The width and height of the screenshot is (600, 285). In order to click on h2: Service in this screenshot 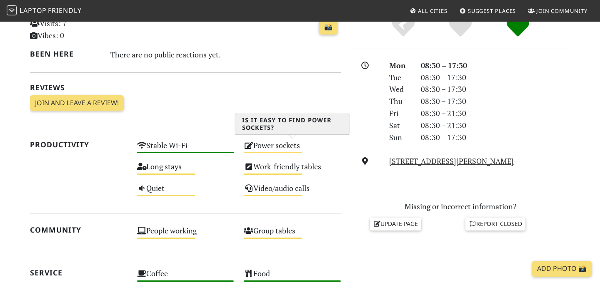, I will do `click(78, 273)`.